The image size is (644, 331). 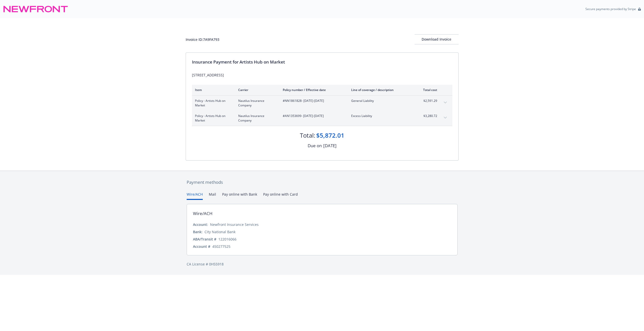 What do you see at coordinates (313, 90) in the screenshot?
I see `div: Policy number / Effective date` at bounding box center [313, 90].